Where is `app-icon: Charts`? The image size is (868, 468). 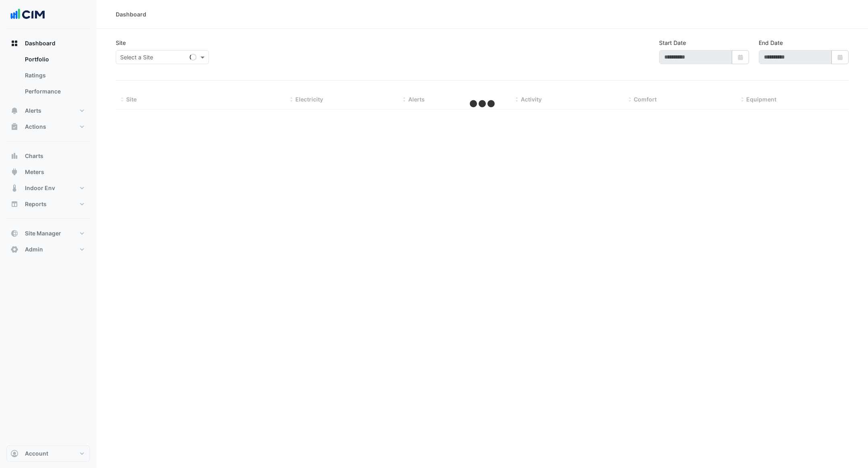
app-icon: Charts is located at coordinates (15, 156).